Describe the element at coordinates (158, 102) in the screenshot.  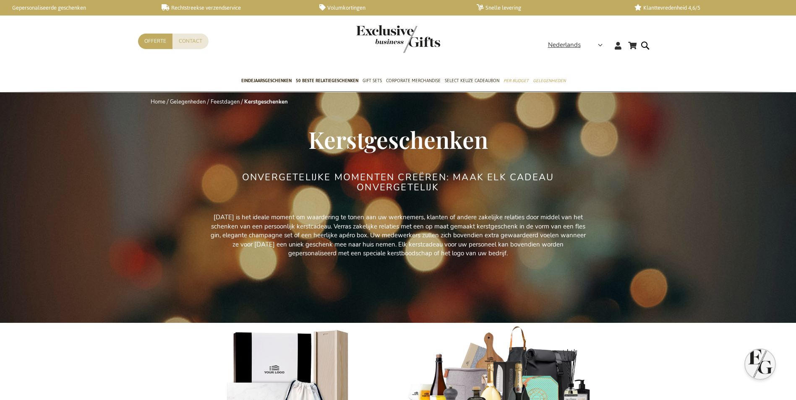
I see `a: Home` at that location.